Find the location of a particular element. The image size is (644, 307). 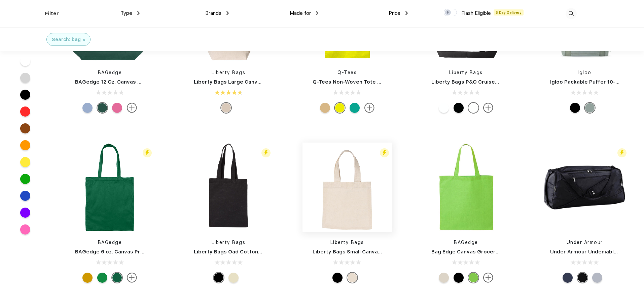

a: Q-Tees Non-Woven Tote Bag - Q126300 is located at coordinates (364, 82).